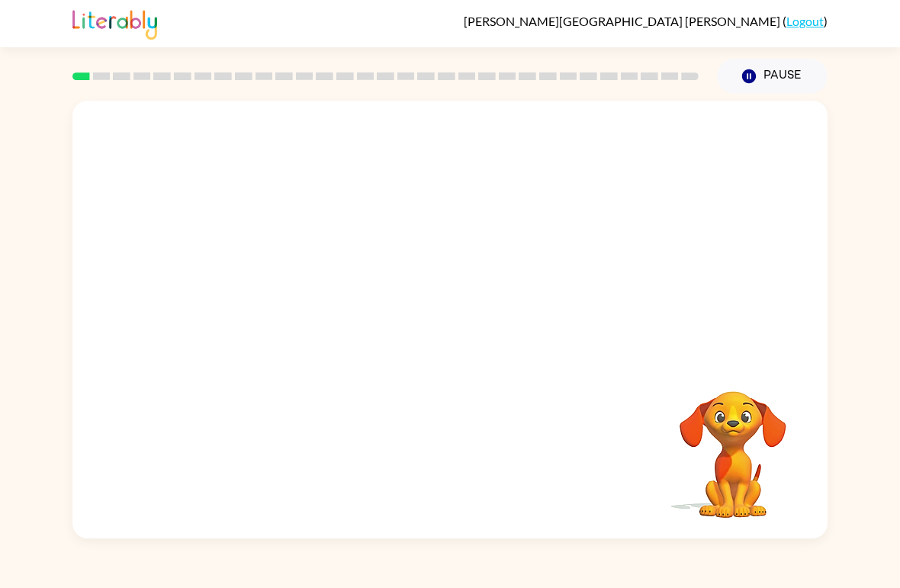 This screenshot has height=588, width=900. I want to click on video: Your browser must support playing .mp4 files to use Literably. Please try using another browser., so click(733, 444).